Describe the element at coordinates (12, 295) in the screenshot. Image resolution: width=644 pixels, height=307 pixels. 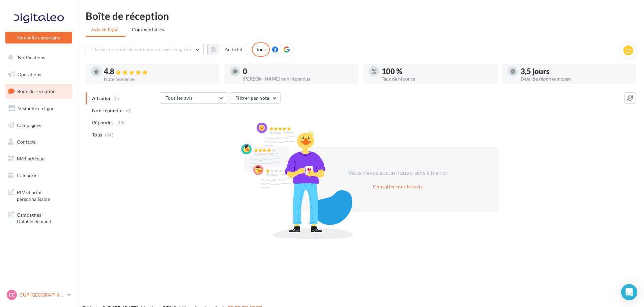
I see `span: CC` at that location.